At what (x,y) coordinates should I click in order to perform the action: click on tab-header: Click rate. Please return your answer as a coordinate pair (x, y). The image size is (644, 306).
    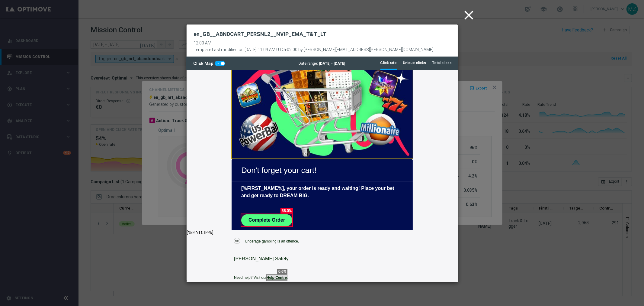
    Looking at the image, I should click on (389, 63).